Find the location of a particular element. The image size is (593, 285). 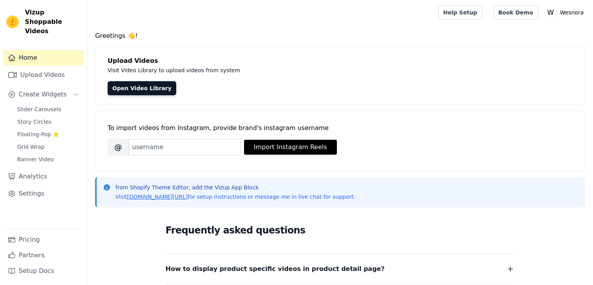

h4: Upload Videos is located at coordinates (340, 61).